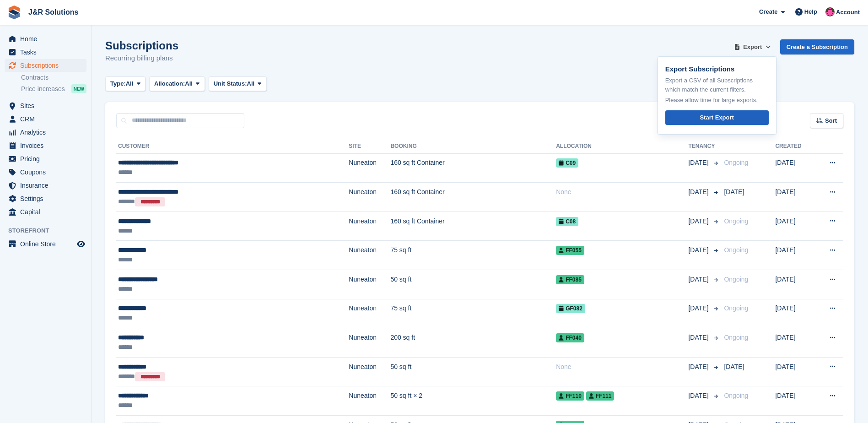 The height and width of the screenshot is (423, 868). Describe the element at coordinates (47, 119) in the screenshot. I see `span: CRM` at that location.